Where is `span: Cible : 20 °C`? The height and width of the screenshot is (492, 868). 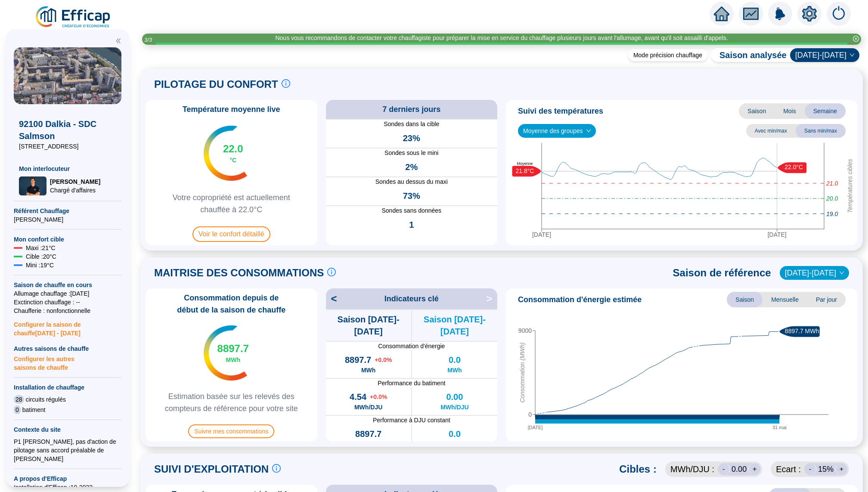 span: Cible : 20 °C is located at coordinates (41, 256).